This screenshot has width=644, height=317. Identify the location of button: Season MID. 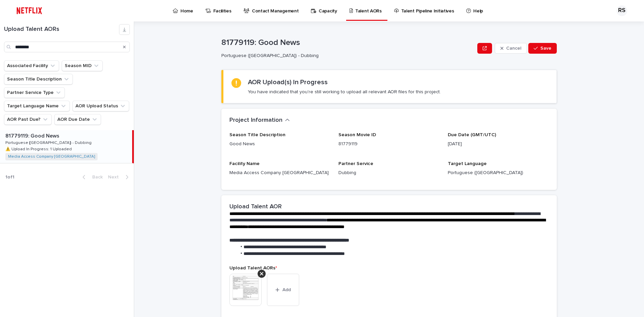
(82, 66).